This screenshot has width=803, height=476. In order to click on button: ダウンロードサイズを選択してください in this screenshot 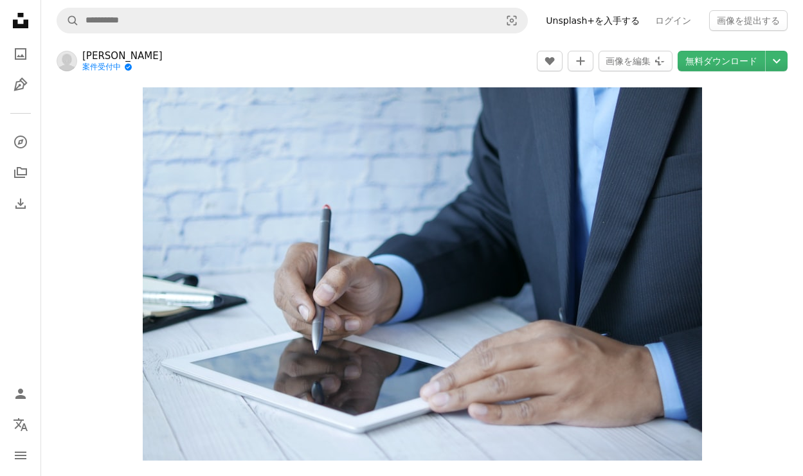, I will do `click(777, 61)`.